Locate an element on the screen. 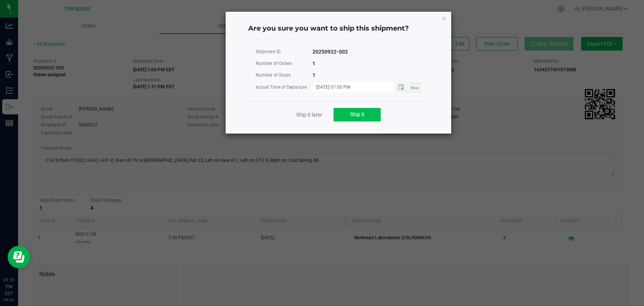 Image resolution: width=644 pixels, height=306 pixels. span: Ship it is located at coordinates (358, 114).